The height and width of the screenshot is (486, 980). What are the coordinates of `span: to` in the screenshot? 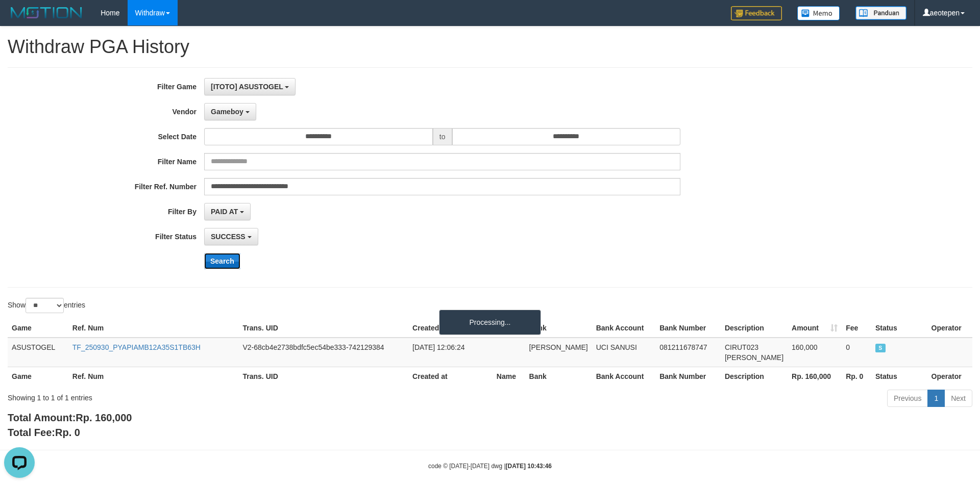 It's located at (442, 137).